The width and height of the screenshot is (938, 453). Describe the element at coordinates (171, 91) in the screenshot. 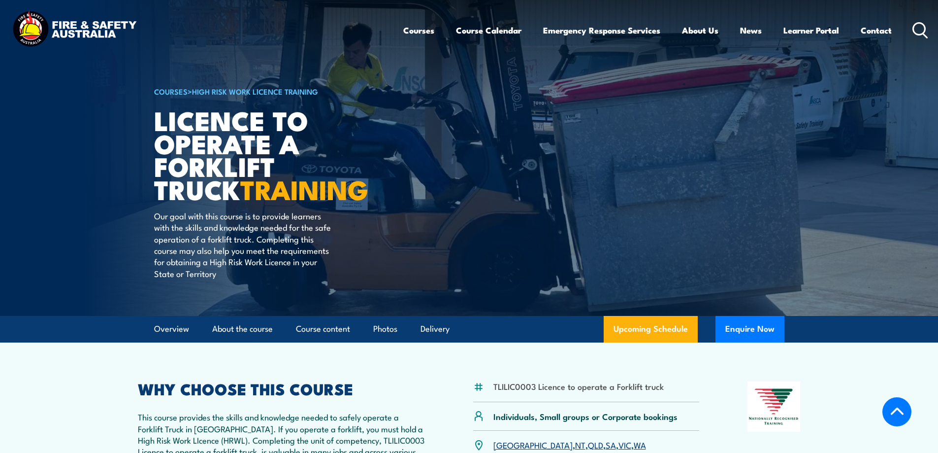

I see `a: COURSES` at that location.